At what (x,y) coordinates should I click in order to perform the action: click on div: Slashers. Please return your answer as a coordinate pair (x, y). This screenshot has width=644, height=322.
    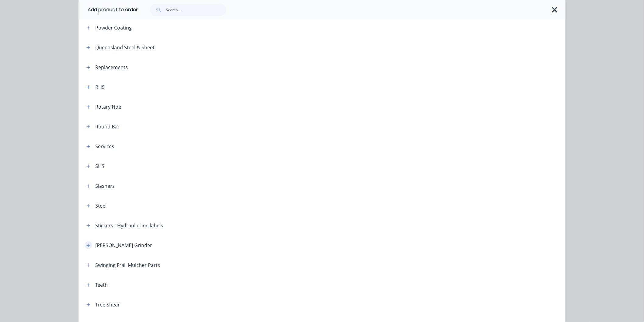
    Looking at the image, I should click on (105, 186).